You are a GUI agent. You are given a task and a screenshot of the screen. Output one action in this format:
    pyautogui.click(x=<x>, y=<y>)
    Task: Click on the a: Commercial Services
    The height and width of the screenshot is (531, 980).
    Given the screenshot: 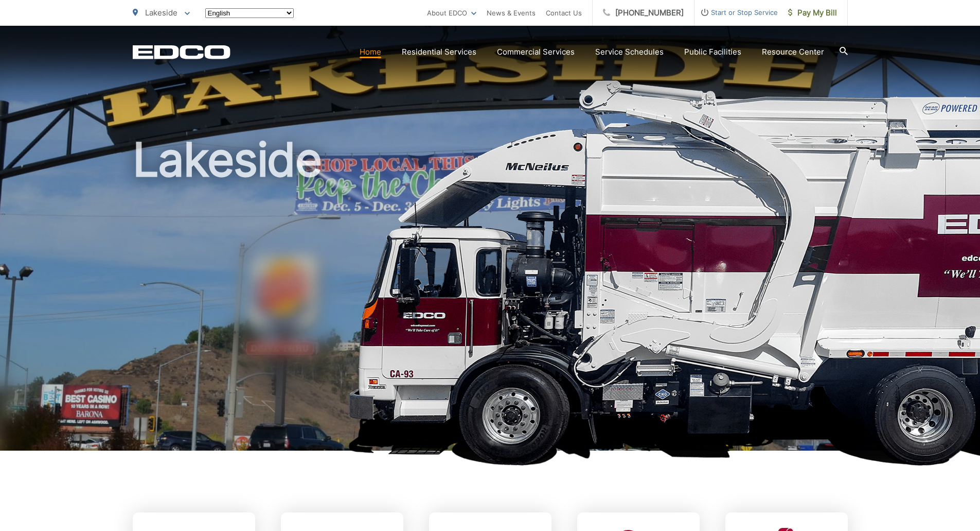 What is the action you would take?
    pyautogui.click(x=536, y=52)
    